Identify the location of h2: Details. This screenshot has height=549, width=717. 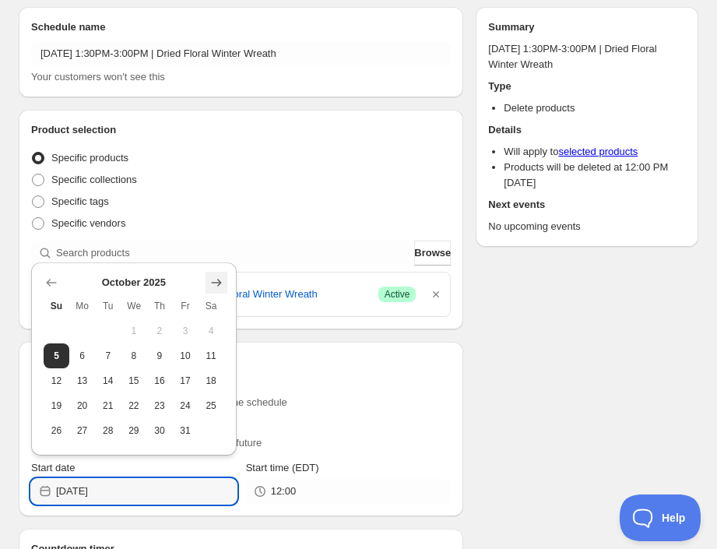
(587, 130).